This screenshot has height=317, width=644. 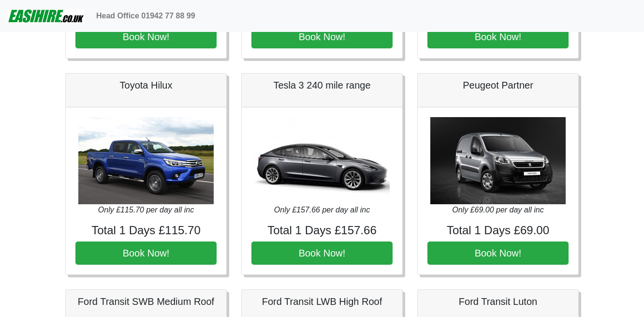 What do you see at coordinates (497, 209) in the screenshot?
I see `i: Only £69.00 per day all inc` at bounding box center [497, 209].